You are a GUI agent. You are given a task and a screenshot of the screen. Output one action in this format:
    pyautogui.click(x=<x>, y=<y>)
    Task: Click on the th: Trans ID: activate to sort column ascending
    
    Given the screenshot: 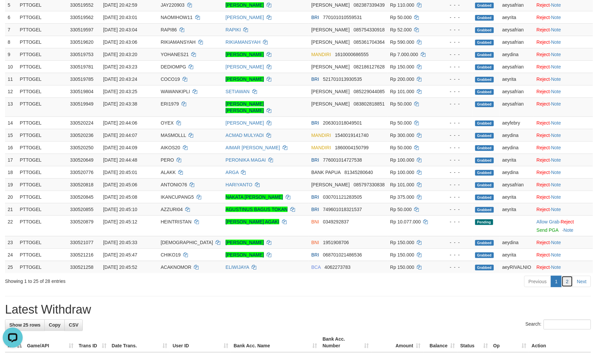 What is the action you would take?
    pyautogui.click(x=92, y=343)
    